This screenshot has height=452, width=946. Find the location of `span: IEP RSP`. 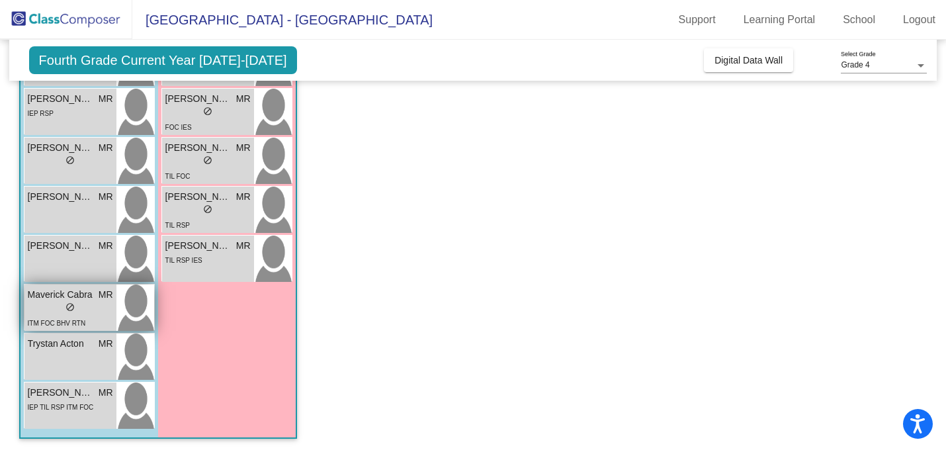

span: IEP RSP is located at coordinates (40, 113).